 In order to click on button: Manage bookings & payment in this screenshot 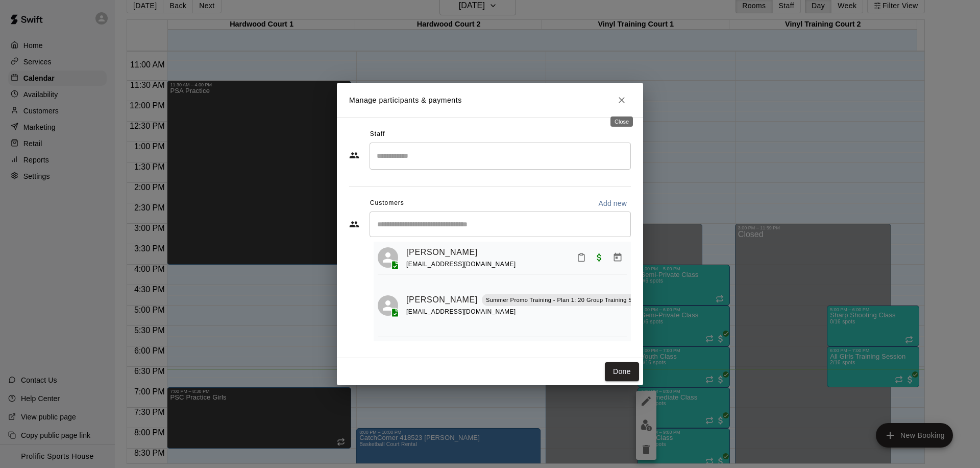, I will do `click(617, 257)`.